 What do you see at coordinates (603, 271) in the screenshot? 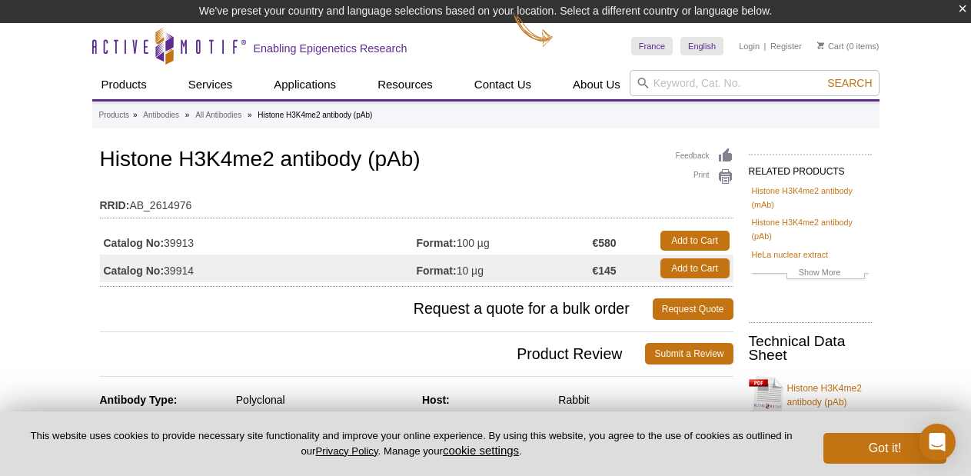
I see `strong: €145` at bounding box center [603, 271].